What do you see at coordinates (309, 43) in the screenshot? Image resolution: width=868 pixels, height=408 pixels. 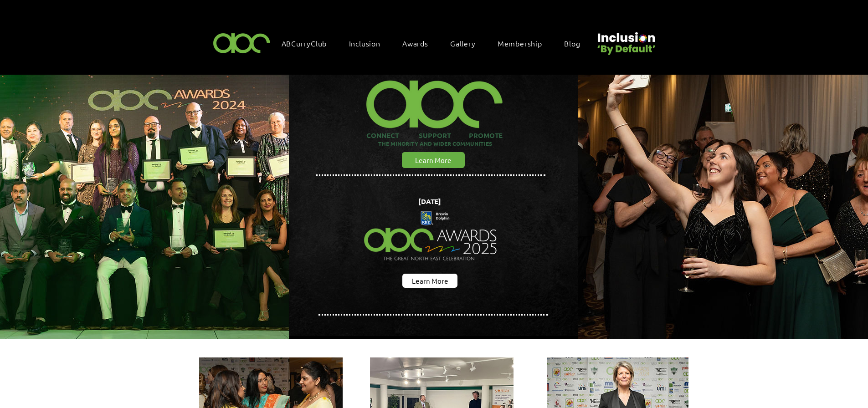 I see `a: ABCurryClub` at bounding box center [309, 43].